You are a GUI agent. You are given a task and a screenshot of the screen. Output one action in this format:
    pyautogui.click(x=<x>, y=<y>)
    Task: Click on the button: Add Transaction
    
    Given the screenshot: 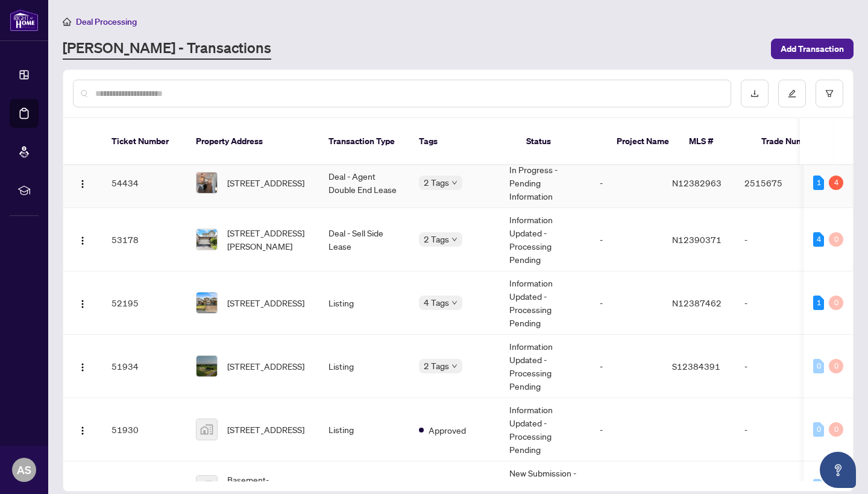 What is the action you would take?
    pyautogui.click(x=812, y=49)
    